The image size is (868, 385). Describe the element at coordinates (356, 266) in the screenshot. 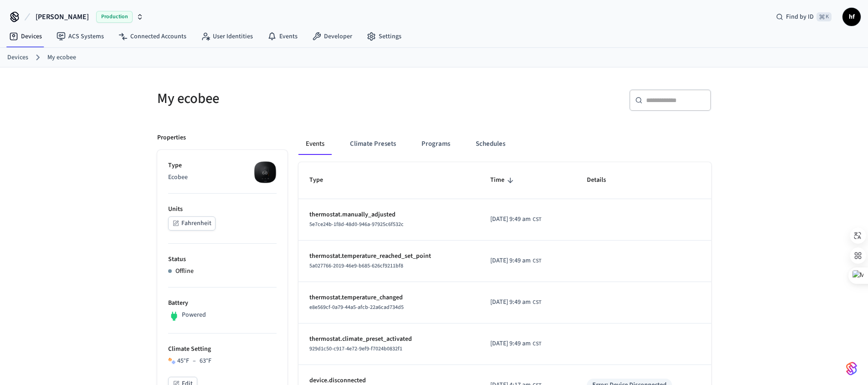

I see `span: 5a027766-2019-46e9-b685-626cf9211bf8` at that location.